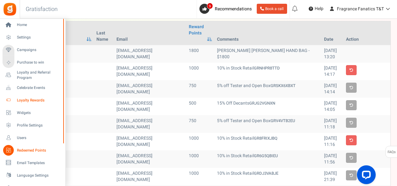  What do you see at coordinates (266, 173) in the screenshot?
I see `strong: GRDJ3VABJE` at bounding box center [266, 173].